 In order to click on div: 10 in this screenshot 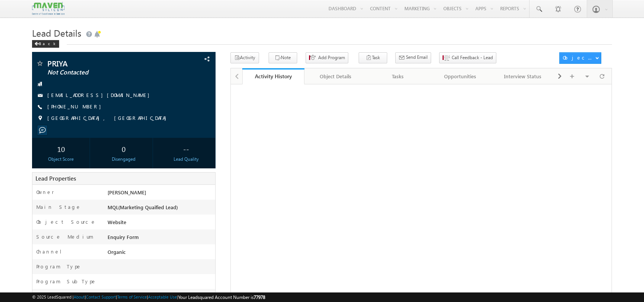, I will do `click(61, 149)`.